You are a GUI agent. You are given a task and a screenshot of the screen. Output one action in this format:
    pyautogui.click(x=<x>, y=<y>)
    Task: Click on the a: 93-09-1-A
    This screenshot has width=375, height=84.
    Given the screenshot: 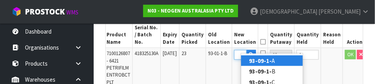 What is the action you would take?
    pyautogui.click(x=272, y=61)
    